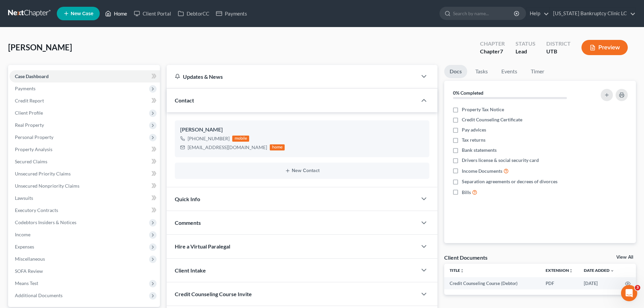  Describe the element at coordinates (29, 100) in the screenshot. I see `span: Credit Report` at that location.